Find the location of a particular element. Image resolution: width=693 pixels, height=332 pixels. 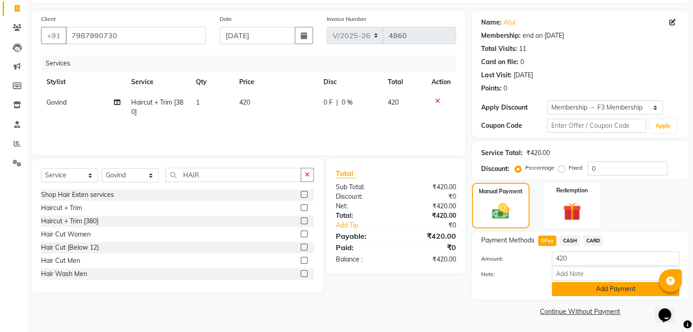

img: _cash.svg is located at coordinates (500, 211).